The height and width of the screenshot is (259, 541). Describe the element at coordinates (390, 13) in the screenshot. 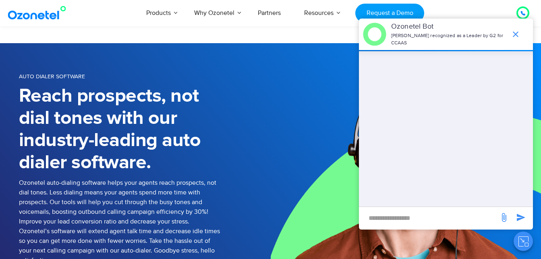

I see `a: Request a Demo` at that location.